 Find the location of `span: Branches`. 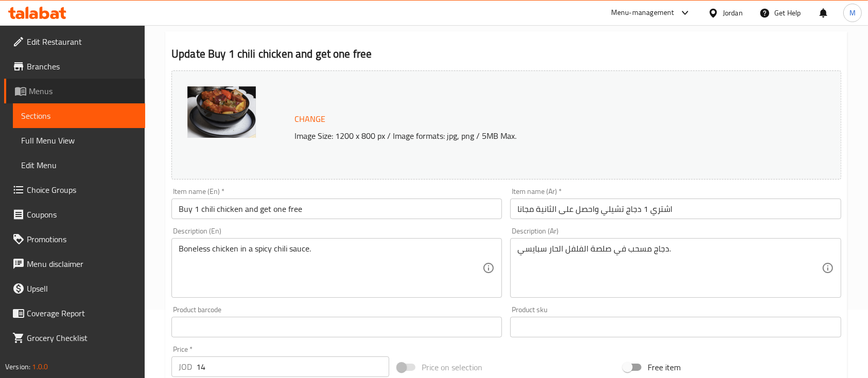

span: Branches is located at coordinates (82, 66).